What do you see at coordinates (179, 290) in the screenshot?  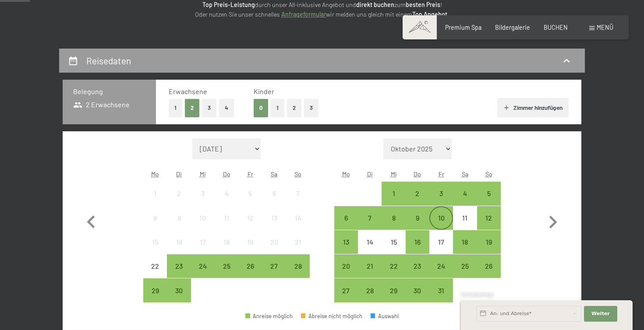 I see `div: Tue Sep 30 2025` at bounding box center [179, 290].